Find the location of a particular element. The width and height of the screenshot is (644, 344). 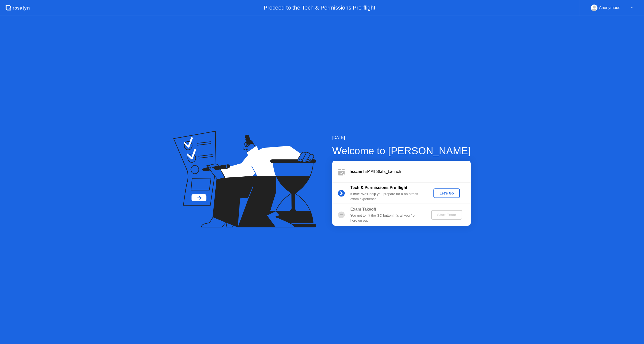

div: Start Exam is located at coordinates (447, 215).